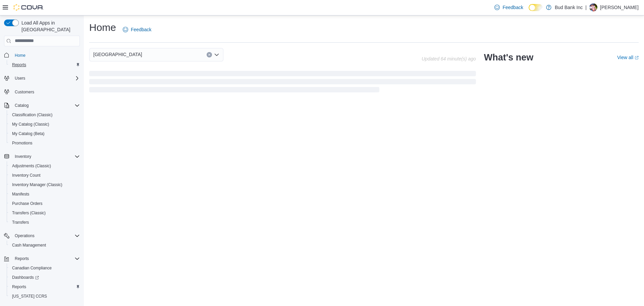 Image resolution: width=644 pixels, height=306 pixels. Describe the element at coordinates (22, 143) in the screenshot. I see `a: Promotions` at that location.